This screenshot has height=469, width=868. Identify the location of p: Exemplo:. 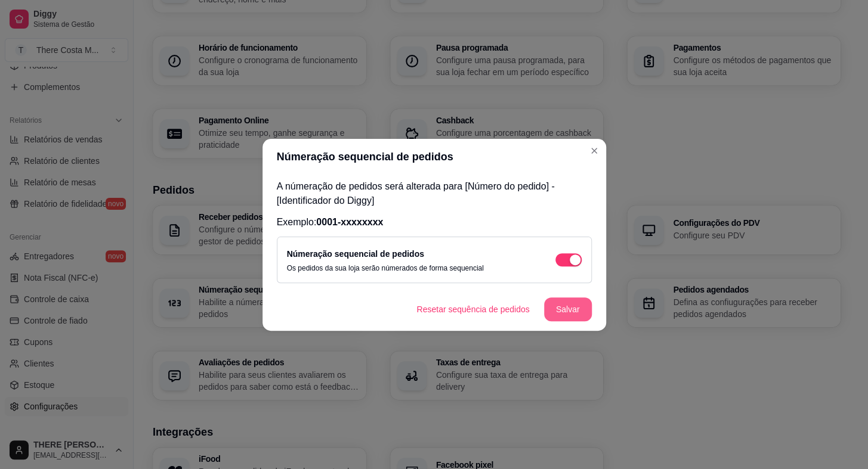
(434, 223).